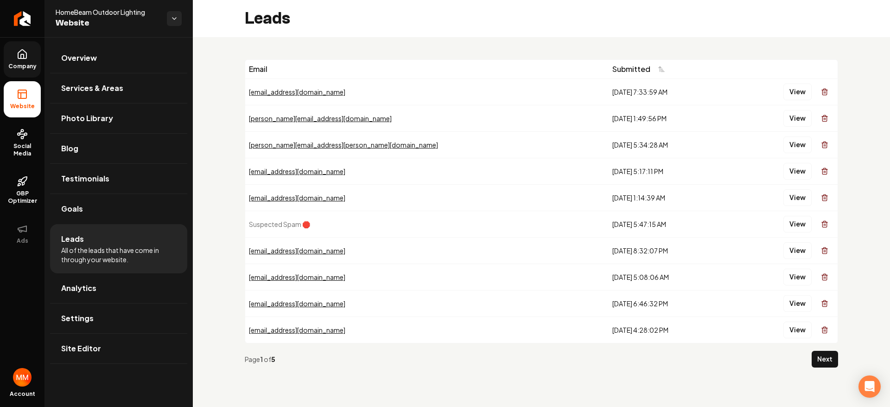 The image size is (890, 407). Describe the element at coordinates (22, 377) in the screenshot. I see `img: Matthew Meyer` at that location.